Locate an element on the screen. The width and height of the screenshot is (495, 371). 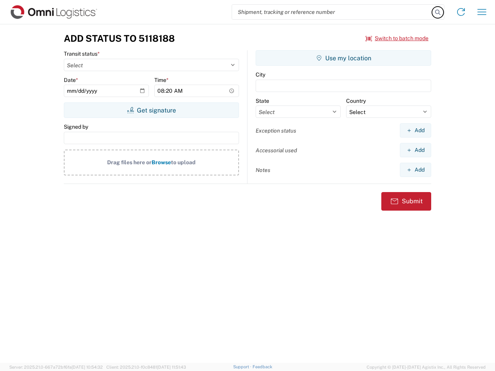
input: Shipment, tracking or reference number is located at coordinates (332, 12).